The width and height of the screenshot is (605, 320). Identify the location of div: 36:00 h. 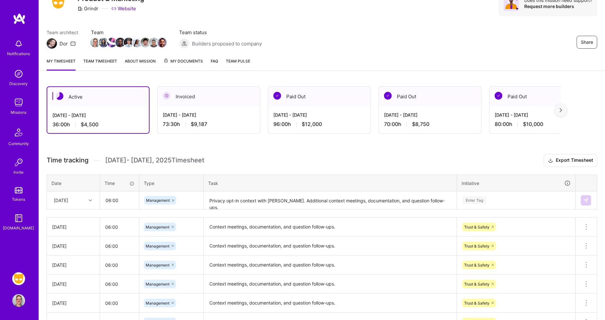
(98, 124).